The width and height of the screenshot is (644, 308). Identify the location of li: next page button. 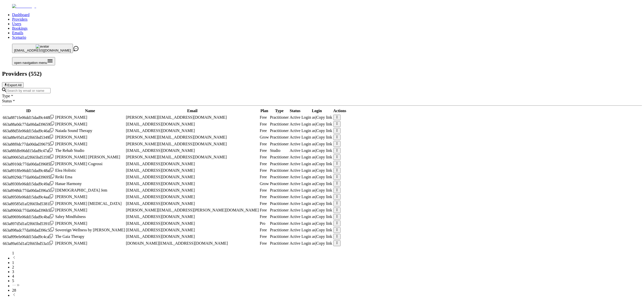
(327, 295).